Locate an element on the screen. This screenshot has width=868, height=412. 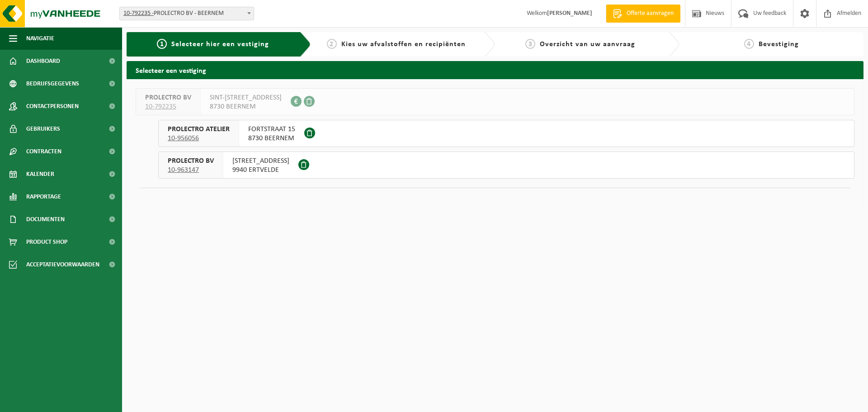
span: PROLECTRO ATELIER is located at coordinates (198, 130).